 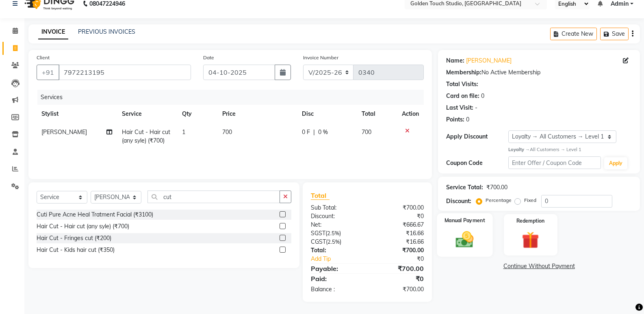 What do you see at coordinates (336, 250) in the screenshot?
I see `div: Total:` at bounding box center [336, 250].